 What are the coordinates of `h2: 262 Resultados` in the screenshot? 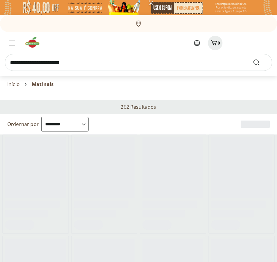 It's located at (138, 107).